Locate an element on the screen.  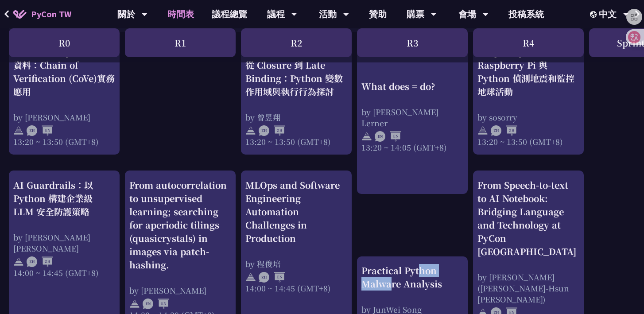
a: Raspberry Shake - 用 Raspberry Pi 與 Python 偵測地震和監控地球活動 by sosorry 13:20 ~ 13:50 (GMT+8) is located at coordinates (529, 96).